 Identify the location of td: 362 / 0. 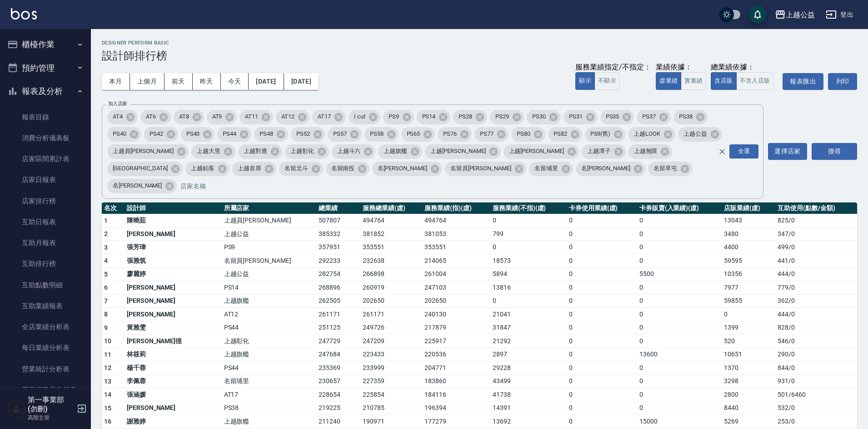
(816, 301).